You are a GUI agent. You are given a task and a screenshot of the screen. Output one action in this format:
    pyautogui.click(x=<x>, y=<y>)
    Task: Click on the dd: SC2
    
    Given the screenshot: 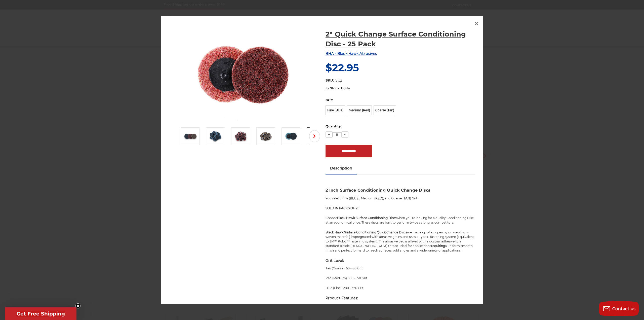 What is the action you would take?
    pyautogui.click(x=339, y=80)
    